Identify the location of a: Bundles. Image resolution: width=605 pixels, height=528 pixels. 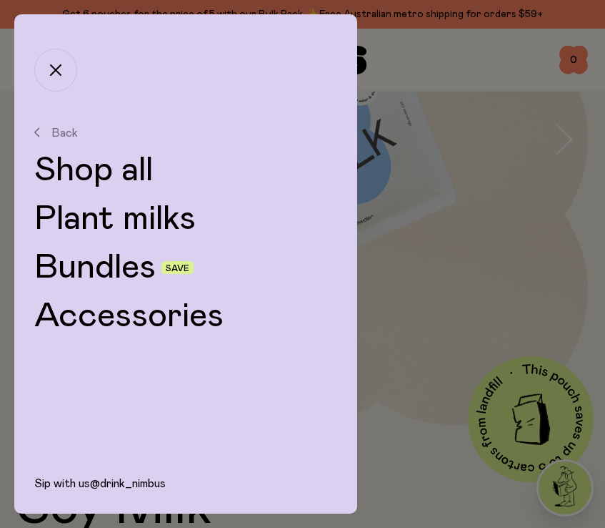
(95, 267).